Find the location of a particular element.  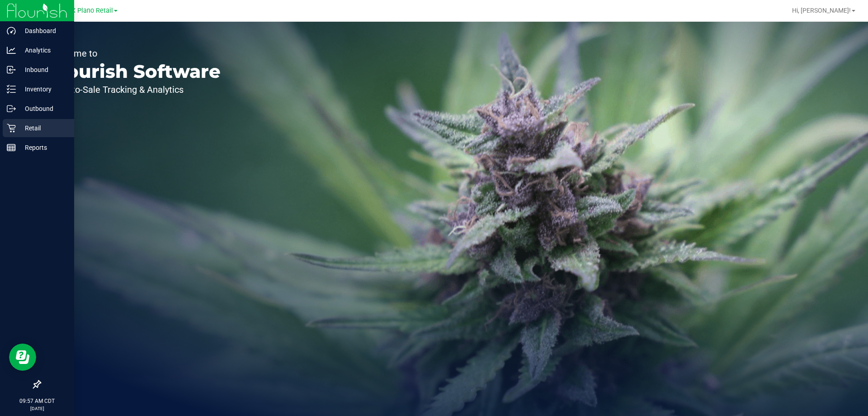

p: Dashboard is located at coordinates (43, 31).